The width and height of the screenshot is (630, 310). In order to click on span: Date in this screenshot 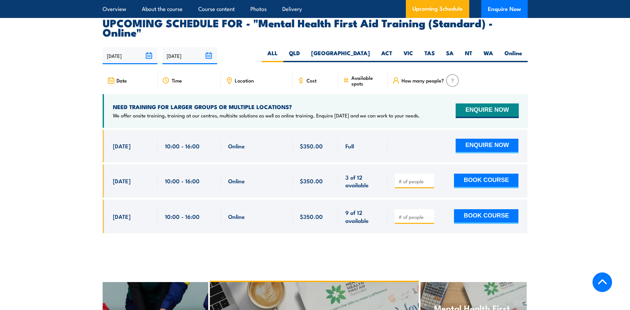, I will do `click(122, 80)`.